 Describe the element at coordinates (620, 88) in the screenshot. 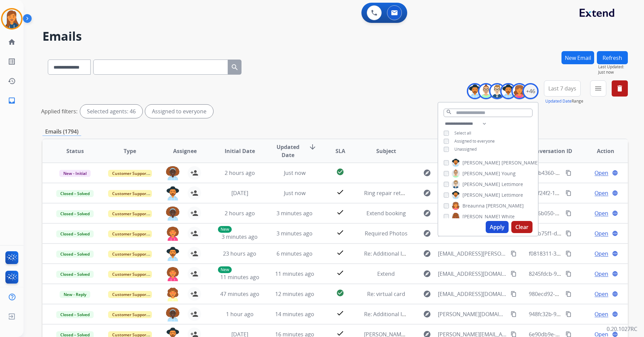

I see `mat-icon: delete` at that location.